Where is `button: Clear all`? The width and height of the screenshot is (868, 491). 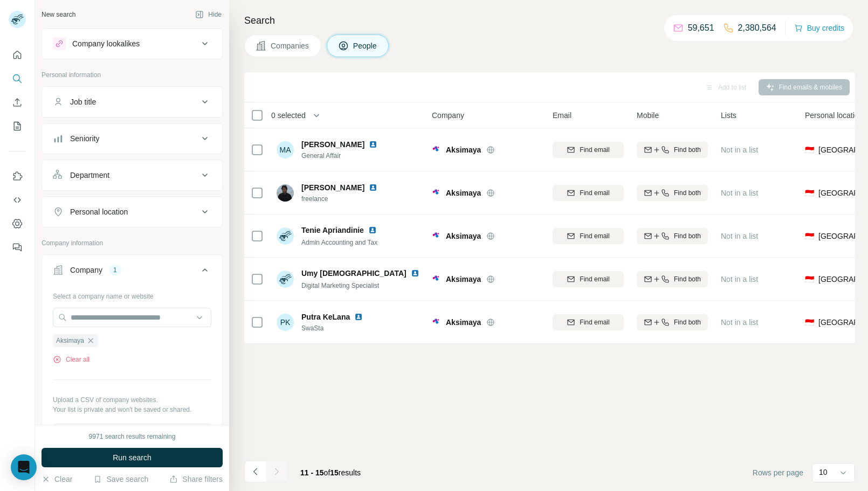
button: Clear all is located at coordinates (71, 360).